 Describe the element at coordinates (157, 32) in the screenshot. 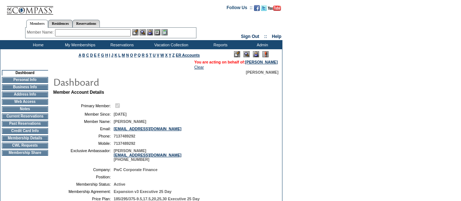

I see `img: Reservations` at that location.